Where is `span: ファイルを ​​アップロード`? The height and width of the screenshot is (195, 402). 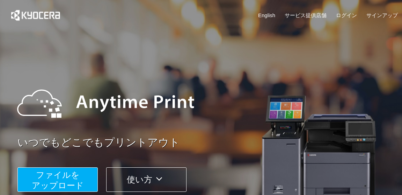 span: ファイルを ​​アップロード is located at coordinates (58, 180).